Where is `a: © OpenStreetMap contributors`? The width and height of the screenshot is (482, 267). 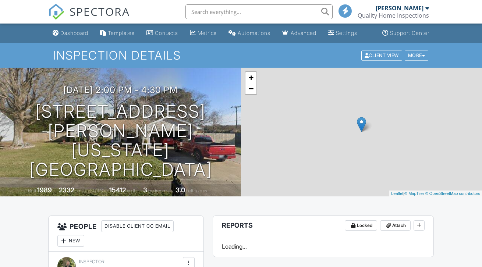
a: © OpenStreetMap contributors is located at coordinates (452, 193).